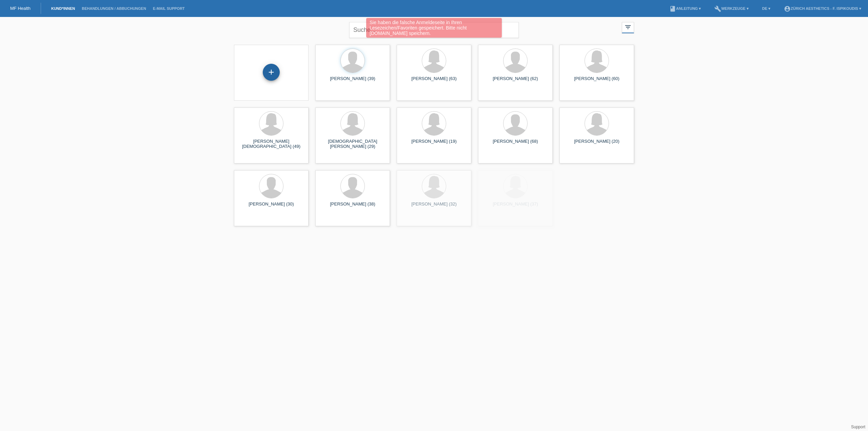 Image resolution: width=868 pixels, height=431 pixels. Describe the element at coordinates (787, 9) in the screenshot. I see `i: account_circle` at that location.